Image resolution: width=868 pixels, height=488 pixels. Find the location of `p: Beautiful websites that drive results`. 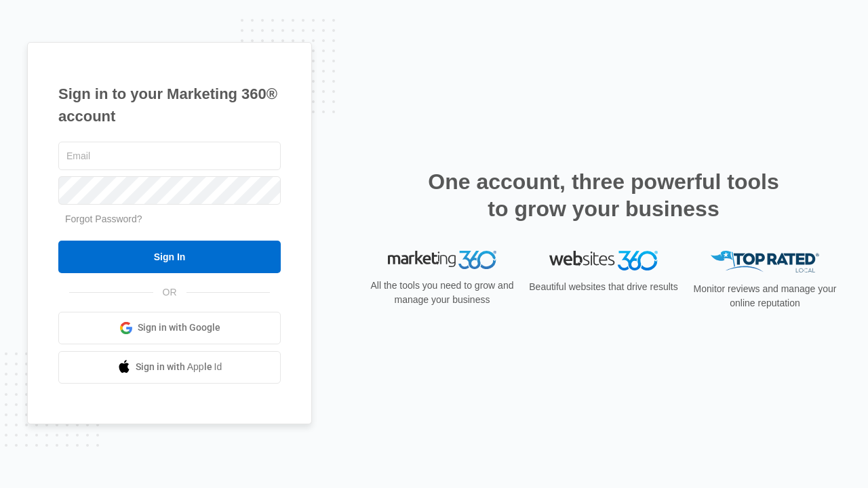

p: Beautiful websites that drive results is located at coordinates (603, 286).